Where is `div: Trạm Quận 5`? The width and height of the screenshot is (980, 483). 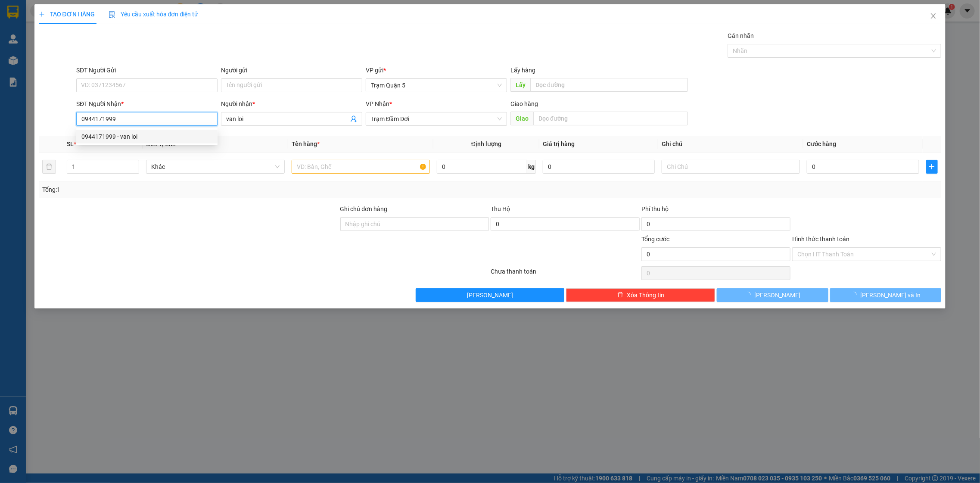 div: Trạm Quận 5 is located at coordinates (28, 17).